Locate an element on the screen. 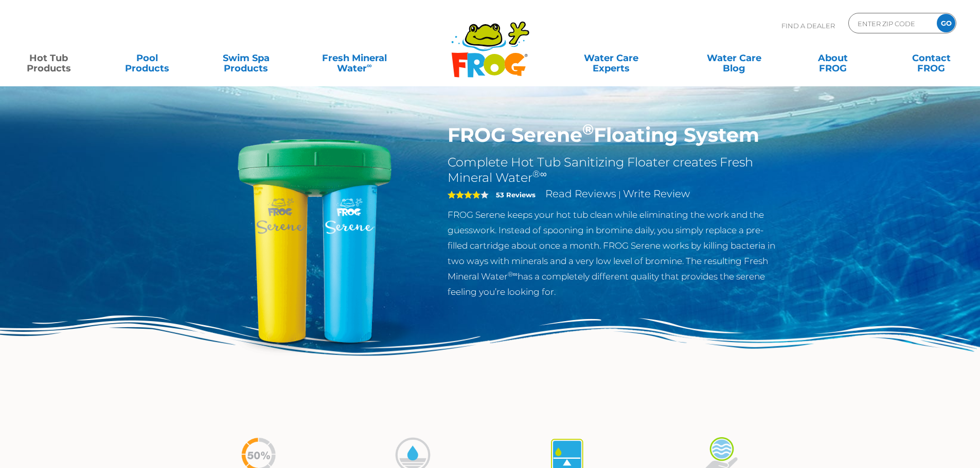  a: Hot TubProducts is located at coordinates (48, 58).